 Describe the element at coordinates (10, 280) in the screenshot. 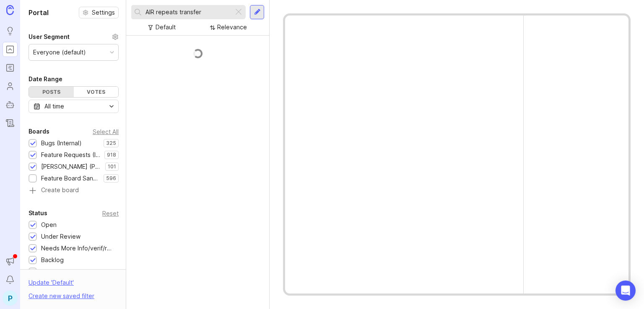

I see `button: Notifications` at that location.